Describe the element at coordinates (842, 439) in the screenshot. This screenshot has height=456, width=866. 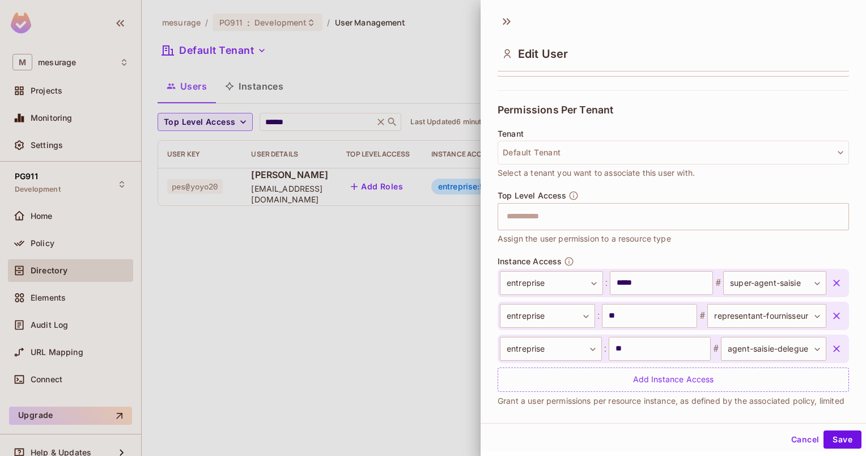
I see `button: Save` at that location.